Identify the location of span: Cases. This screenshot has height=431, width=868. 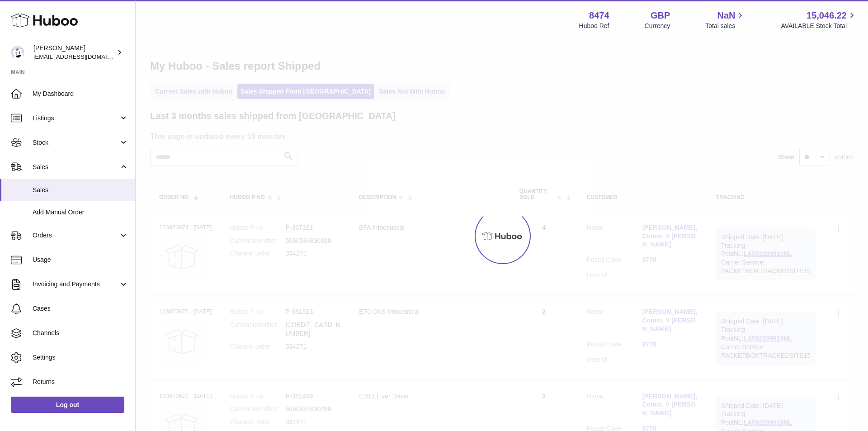
(81, 309).